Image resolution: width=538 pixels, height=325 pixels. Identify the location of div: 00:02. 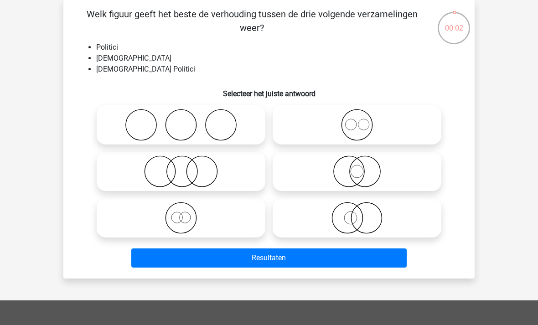
(454, 22).